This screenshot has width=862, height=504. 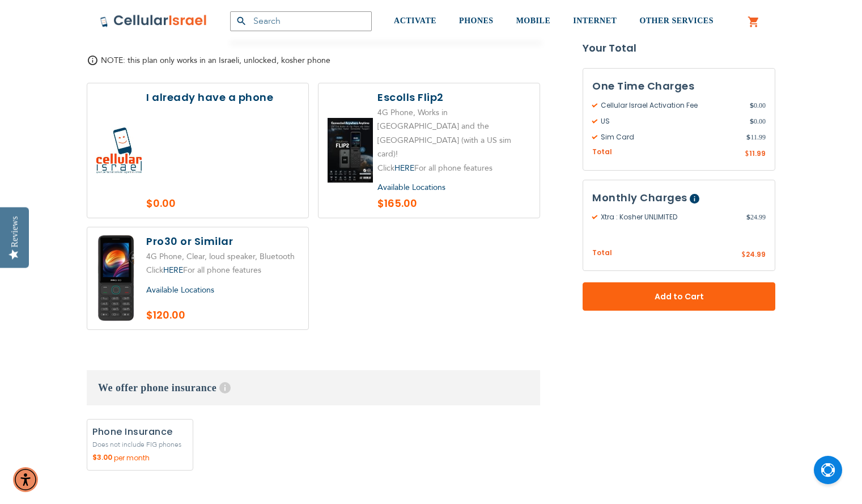 I want to click on span: NOTE: this plan only works in an Israeli, unlocked, kosher phone, so click(x=216, y=60).